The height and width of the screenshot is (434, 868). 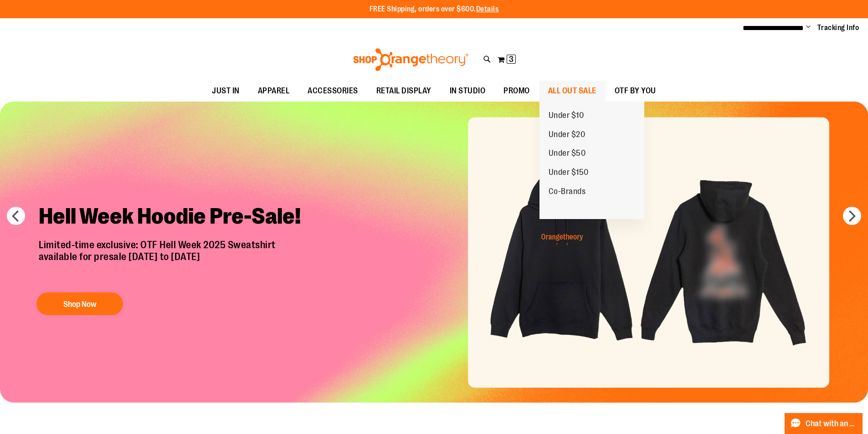 What do you see at coordinates (333, 91) in the screenshot?
I see `span: ACCESSORIES` at bounding box center [333, 91].